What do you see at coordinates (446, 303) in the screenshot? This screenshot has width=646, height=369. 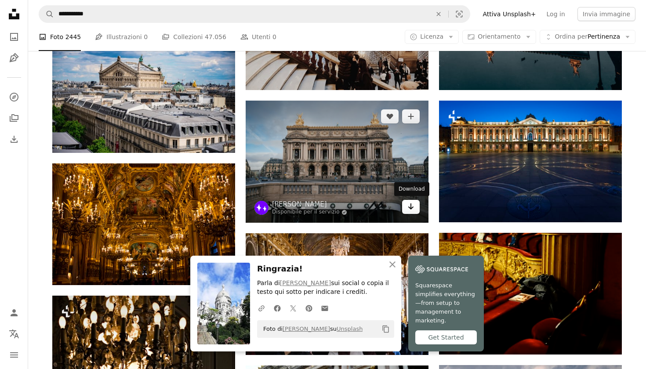 I see `span: Squarespace simplifies everything—from setup to management to marketing.` at bounding box center [446, 303].